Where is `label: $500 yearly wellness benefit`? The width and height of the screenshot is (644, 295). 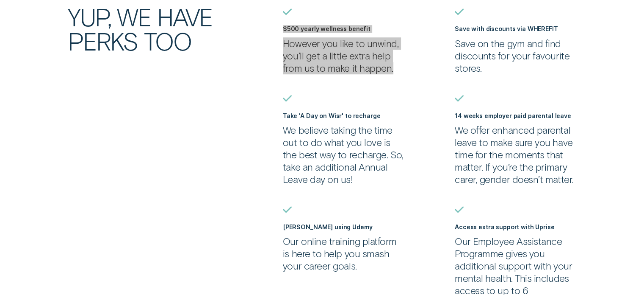
label: $500 yearly wellness benefit is located at coordinates (326, 28).